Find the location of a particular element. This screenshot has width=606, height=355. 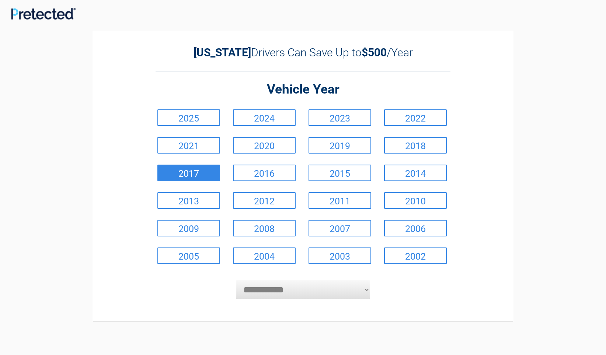

a: 2006 is located at coordinates (416, 228).